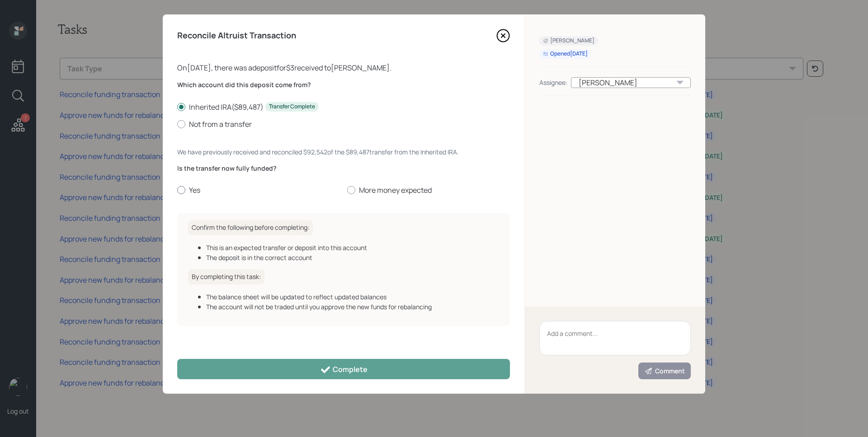 This screenshot has height=437, width=868. I want to click on h6: By completing this task:, so click(226, 277).